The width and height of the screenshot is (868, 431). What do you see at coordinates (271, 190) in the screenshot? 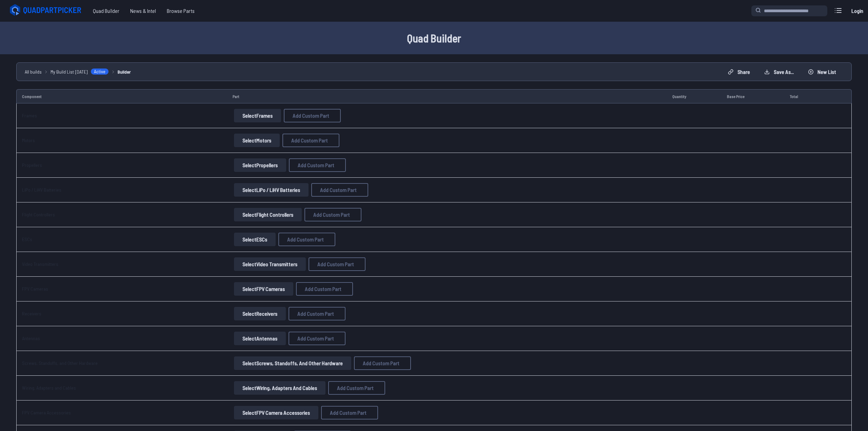
I see `a: SelectLiPo / LiHV Batteries` at bounding box center [271, 190].